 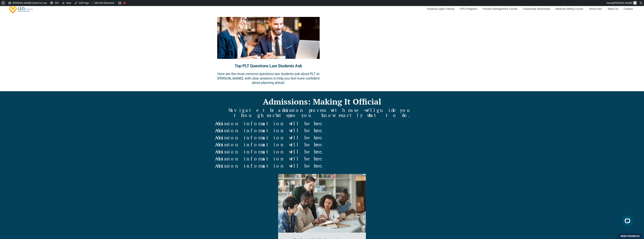 What do you see at coordinates (613, 9) in the screenshot?
I see `a: About Us` at bounding box center [613, 9].